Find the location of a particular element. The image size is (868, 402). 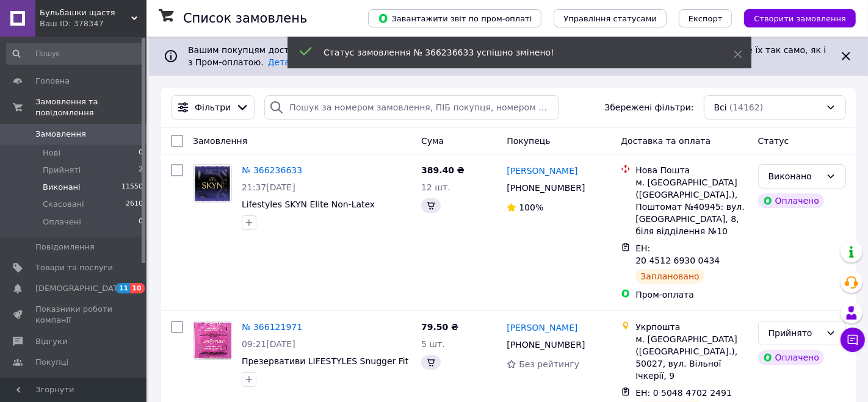

span: Показники роботи компанії is located at coordinates (74, 315).